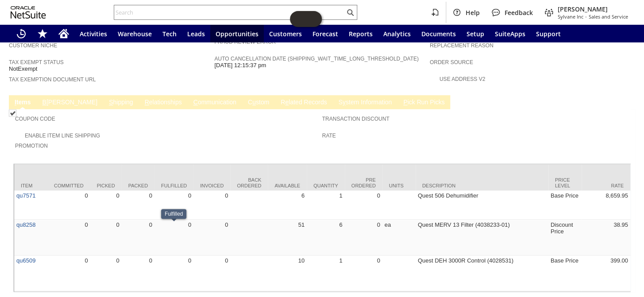 The width and height of the screenshot is (644, 297). Describe the element at coordinates (64, 34) in the screenshot. I see `a: Home` at that location.